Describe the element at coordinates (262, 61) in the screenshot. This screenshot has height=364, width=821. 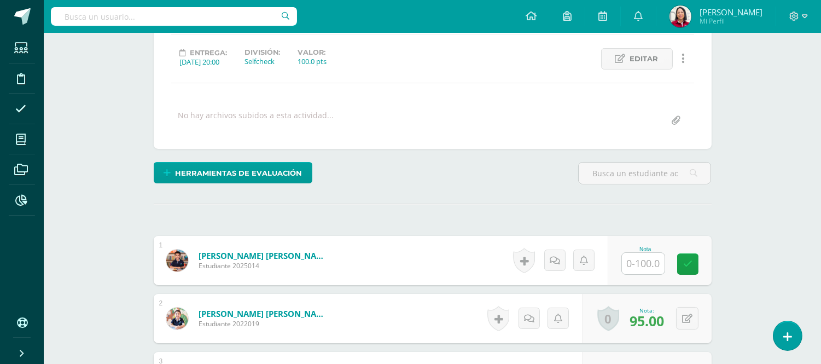
I see `div: Selfcheck` at that location.